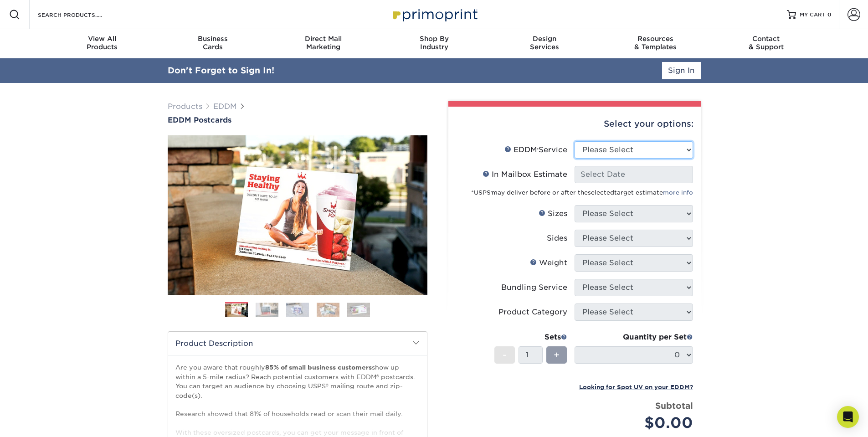 Image resolution: width=868 pixels, height=437 pixels. I want to click on div: EDDM Service, so click(536, 150).